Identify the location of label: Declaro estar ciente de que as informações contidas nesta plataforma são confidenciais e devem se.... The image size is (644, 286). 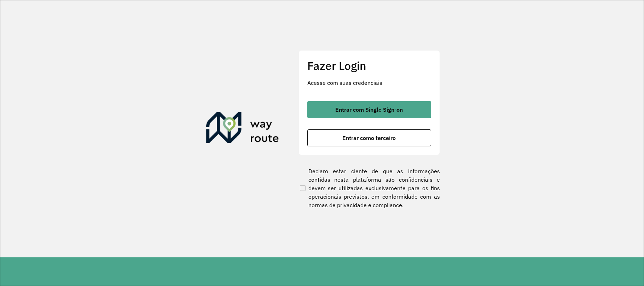
(370, 188).